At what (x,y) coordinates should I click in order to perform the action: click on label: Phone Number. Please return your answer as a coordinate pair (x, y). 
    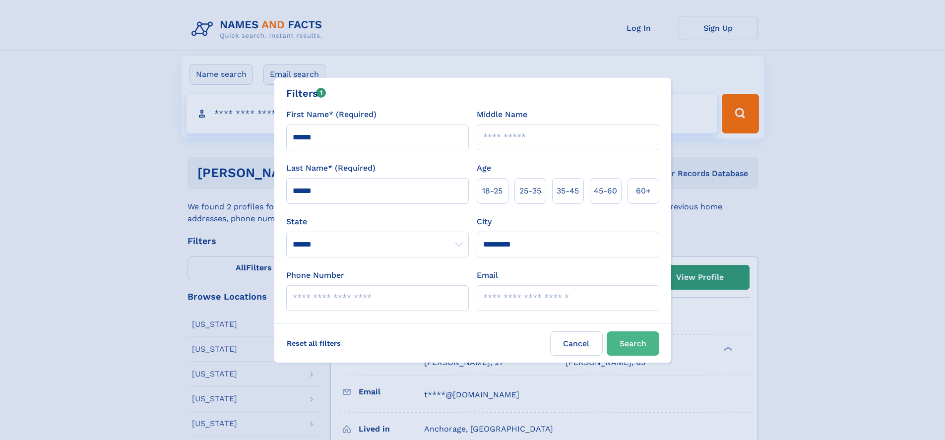
    Looking at the image, I should click on (315, 275).